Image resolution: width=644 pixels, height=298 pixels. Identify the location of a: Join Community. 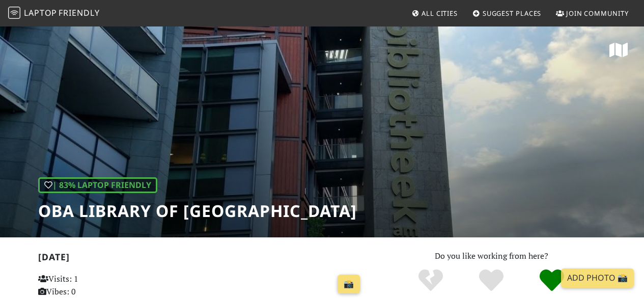
(592, 13).